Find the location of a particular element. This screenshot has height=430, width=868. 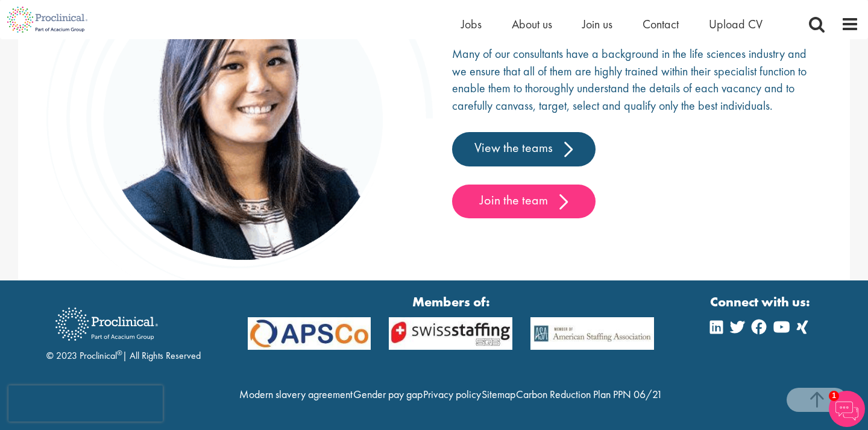

a: Carbon Reduction Plan PPN 06/21 is located at coordinates (589, 394).